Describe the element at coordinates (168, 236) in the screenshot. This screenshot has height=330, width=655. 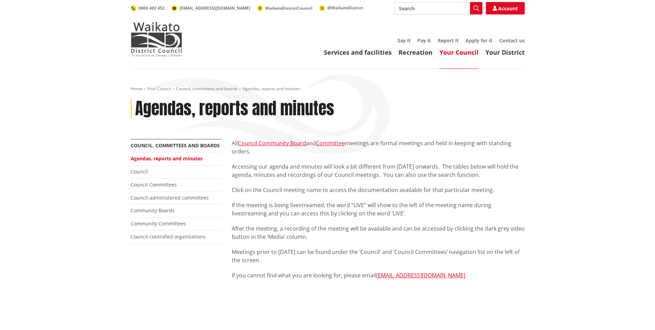
I see `a: Council-controlled organisations` at that location.